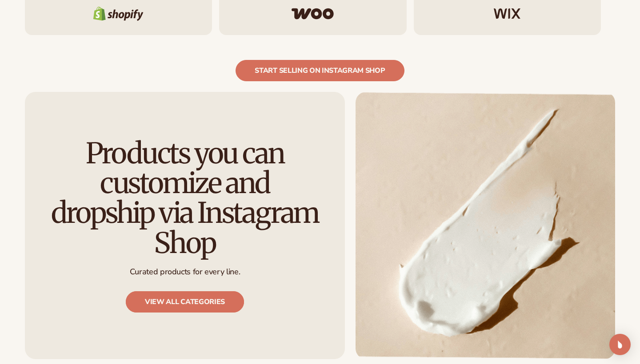 The image size is (640, 364). I want to click on p: Curated products for every line., so click(184, 272).